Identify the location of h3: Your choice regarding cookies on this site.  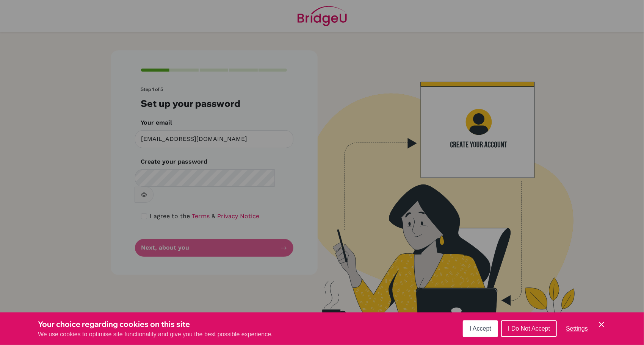
(155, 324).